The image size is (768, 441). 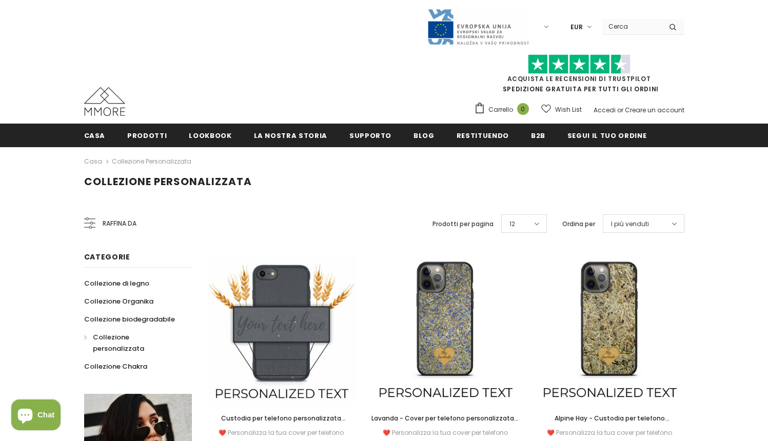 I want to click on span: or, so click(x=620, y=110).